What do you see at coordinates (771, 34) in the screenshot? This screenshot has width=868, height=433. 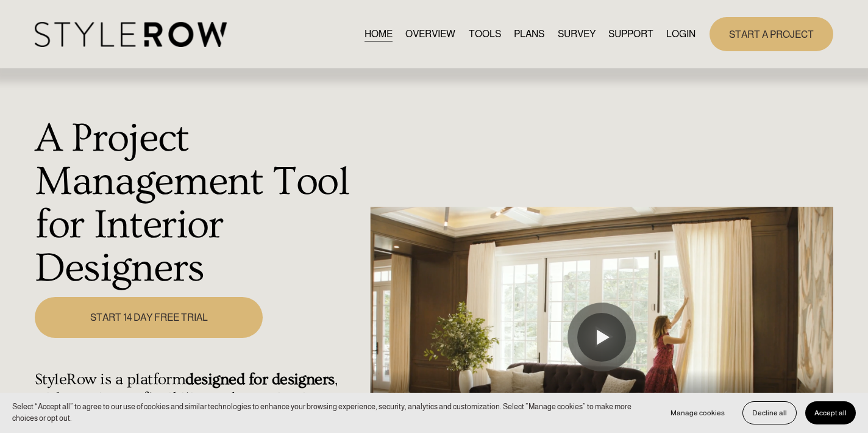 I see `a: START A PROJECT` at bounding box center [771, 34].